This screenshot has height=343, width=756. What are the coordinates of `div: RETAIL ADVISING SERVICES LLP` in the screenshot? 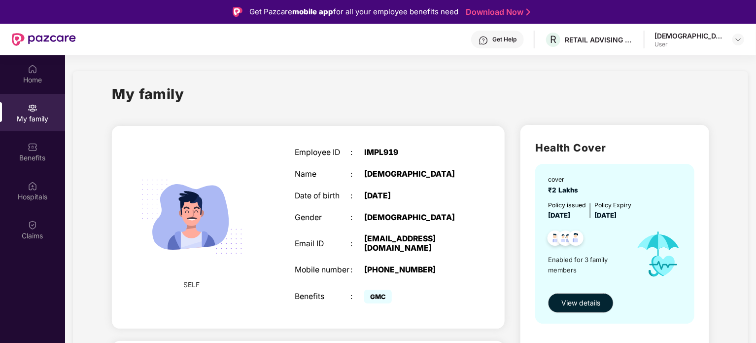 It's located at (599, 39).